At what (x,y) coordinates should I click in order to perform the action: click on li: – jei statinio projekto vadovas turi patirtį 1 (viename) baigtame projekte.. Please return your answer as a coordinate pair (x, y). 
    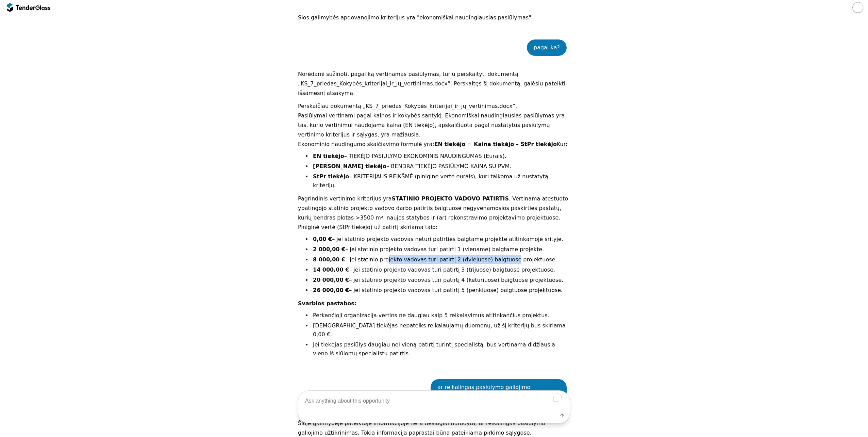
    Looking at the image, I should click on (441, 250).